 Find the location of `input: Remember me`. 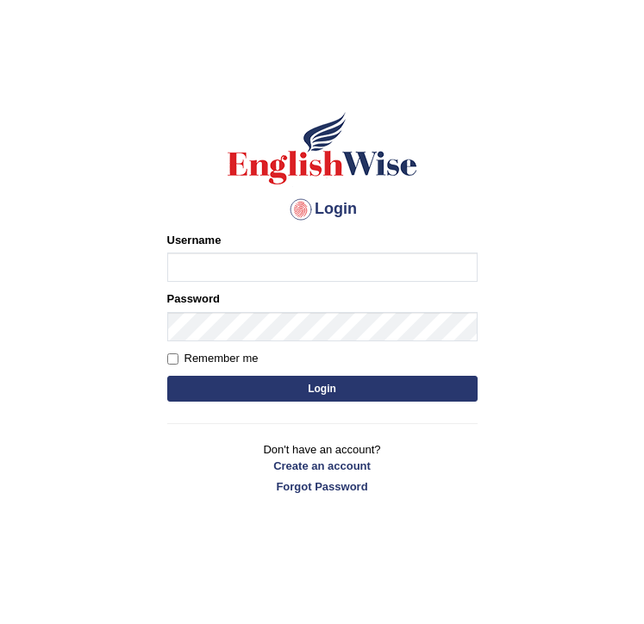

input: Remember me is located at coordinates (172, 359).